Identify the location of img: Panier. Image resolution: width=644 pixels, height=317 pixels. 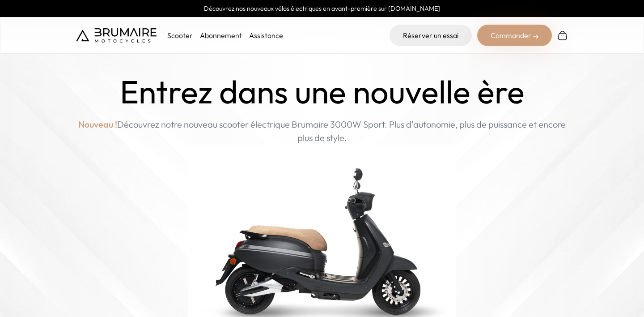
(562, 36).